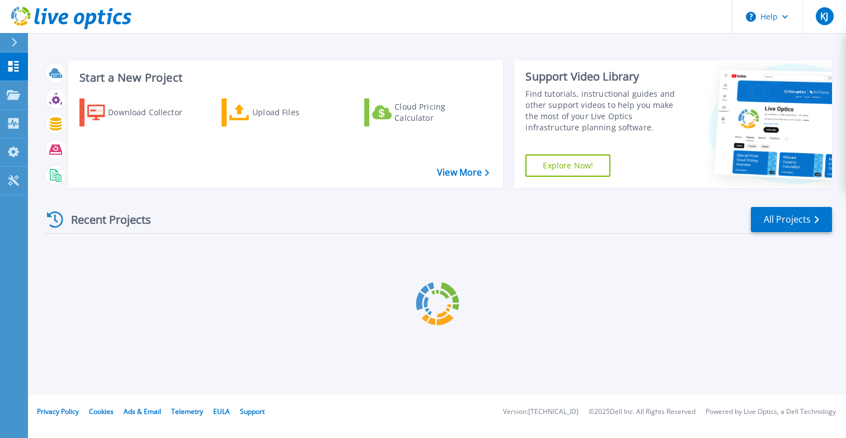 The width and height of the screenshot is (846, 438). Describe the element at coordinates (771, 412) in the screenshot. I see `li: Powered by Live Optics, a Dell Technology` at that location.